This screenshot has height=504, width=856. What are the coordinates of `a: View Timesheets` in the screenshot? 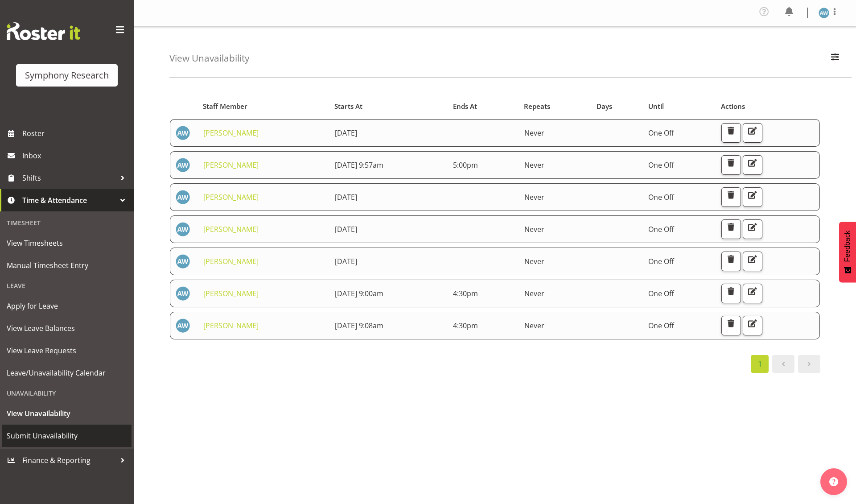 It's located at (67, 243).